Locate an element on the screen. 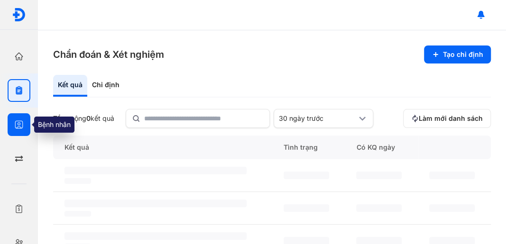 The height and width of the screenshot is (244, 506). div: Có KQ ngày is located at coordinates (381, 147).